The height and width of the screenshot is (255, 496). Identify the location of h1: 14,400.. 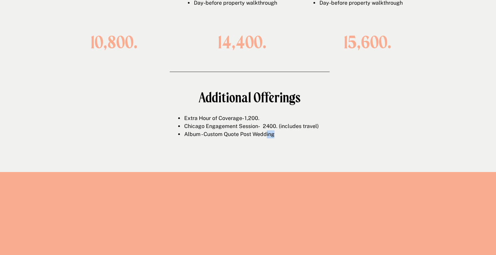
(242, 42).